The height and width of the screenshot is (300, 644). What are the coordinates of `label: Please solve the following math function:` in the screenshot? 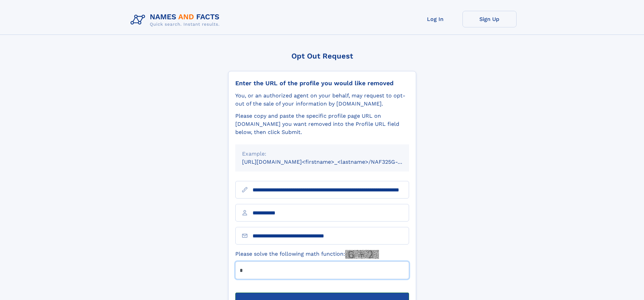 It's located at (307, 254).